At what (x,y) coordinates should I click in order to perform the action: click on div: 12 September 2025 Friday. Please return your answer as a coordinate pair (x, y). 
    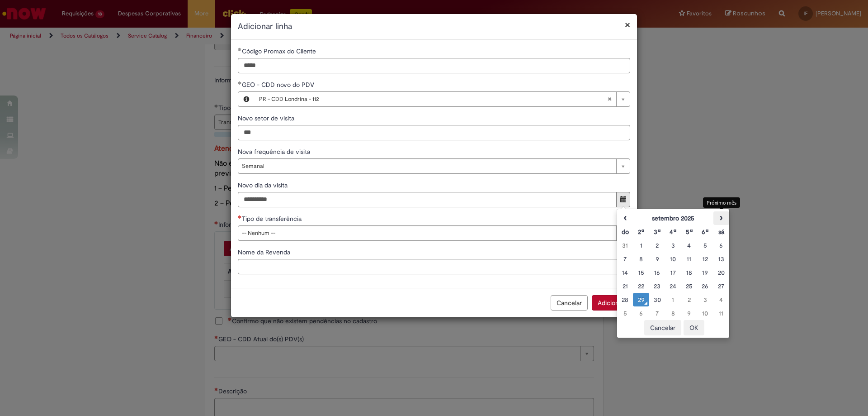
    Looking at the image, I should click on (705, 259).